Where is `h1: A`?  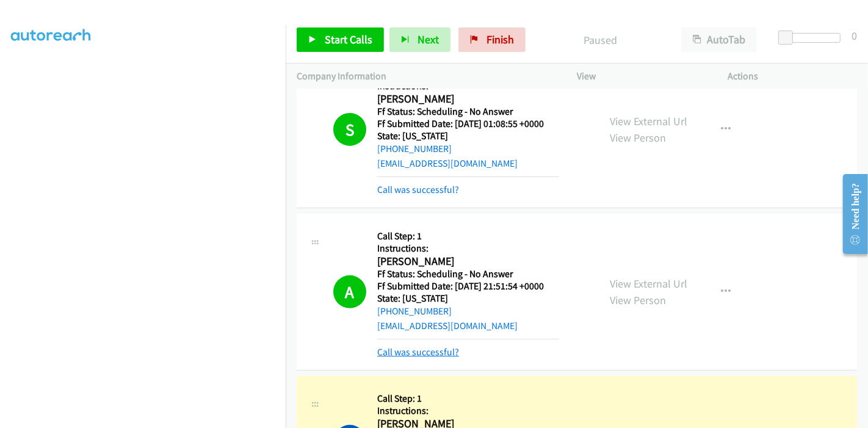
h1: A is located at coordinates (350, 292).